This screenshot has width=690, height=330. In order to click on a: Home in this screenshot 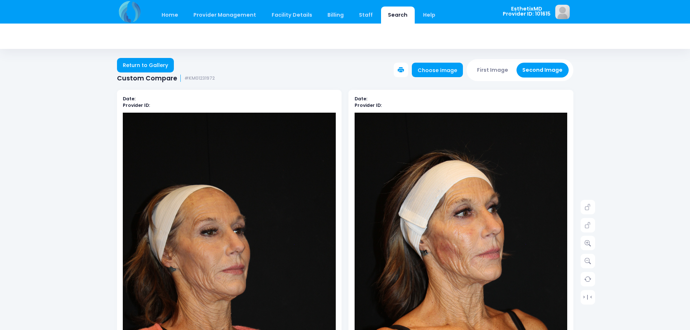, I will do `click(170, 15)`.